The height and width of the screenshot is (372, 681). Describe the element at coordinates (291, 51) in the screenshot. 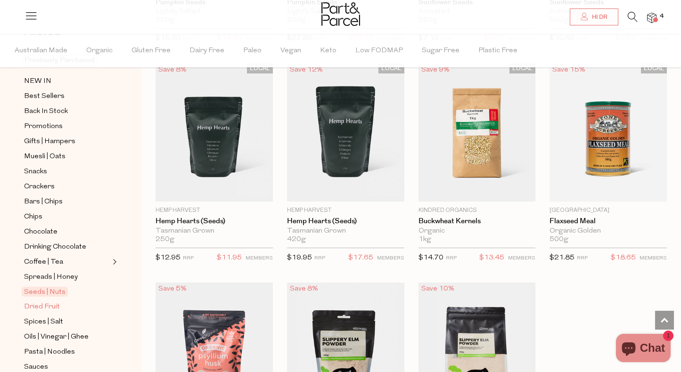

I see `span: Vegan` at that location.